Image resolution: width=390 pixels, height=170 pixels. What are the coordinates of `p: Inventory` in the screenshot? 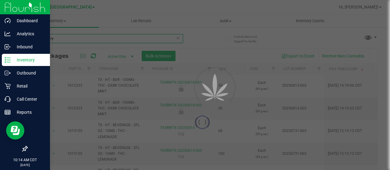 It's located at (29, 60).